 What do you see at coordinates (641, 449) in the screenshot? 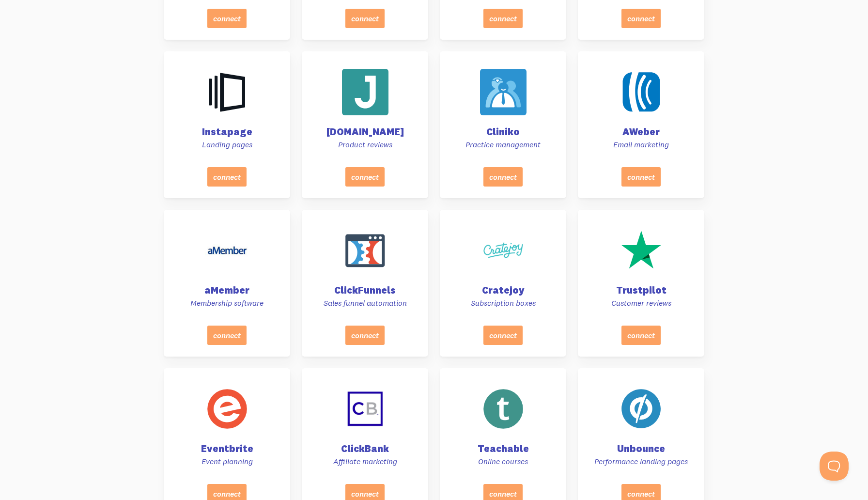
I see `h4: Unbounce` at bounding box center [641, 449].